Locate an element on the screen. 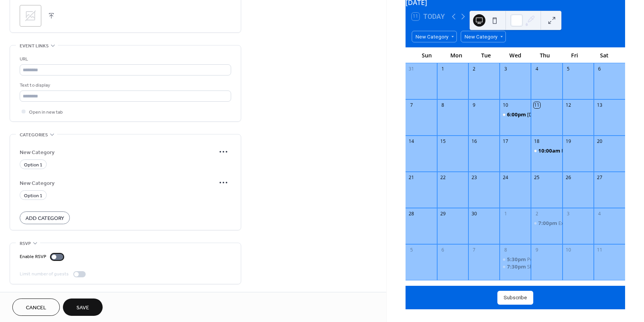  span: 6:00pm is located at coordinates (517, 114).